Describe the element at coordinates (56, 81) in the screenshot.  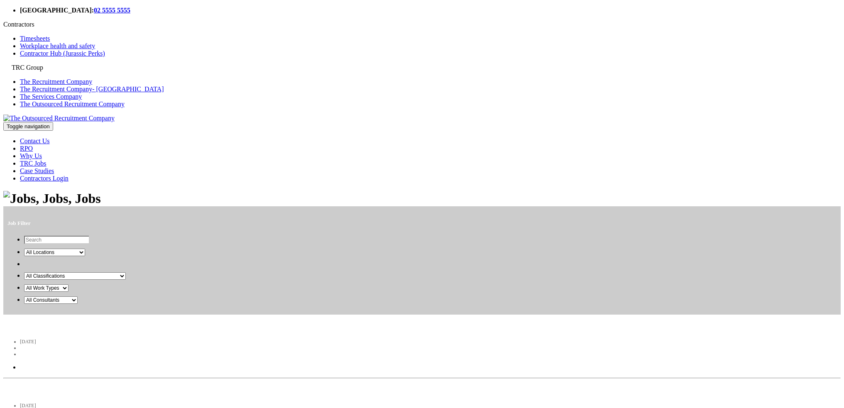
I see `a: The Recruitment Company` at that location.